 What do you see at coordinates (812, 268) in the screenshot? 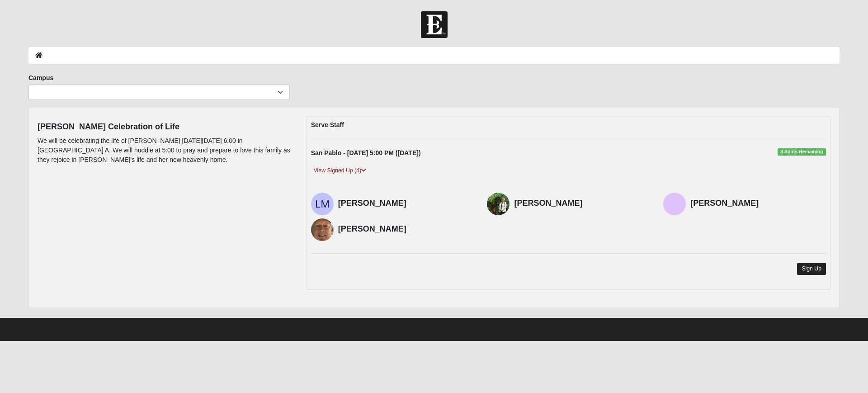
I see `a: Sign Up` at bounding box center [812, 268].